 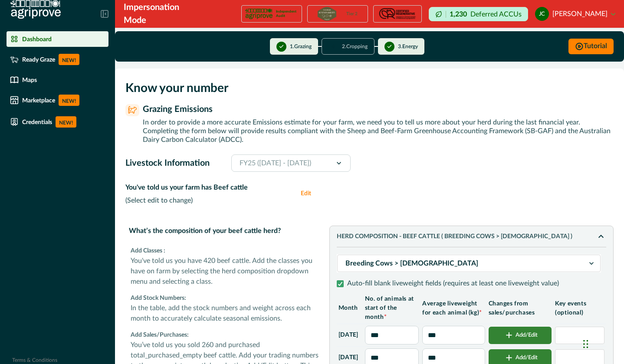 I want to click on p: Independent Audit, so click(x=287, y=14).